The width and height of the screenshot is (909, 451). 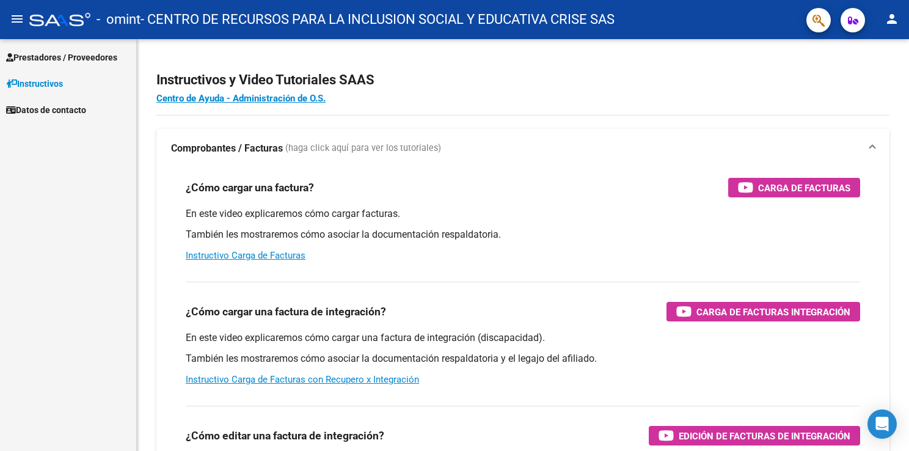 I want to click on p: En este video explicaremos cómo cargar una factura de integración (discapacidad)., so click(x=523, y=338).